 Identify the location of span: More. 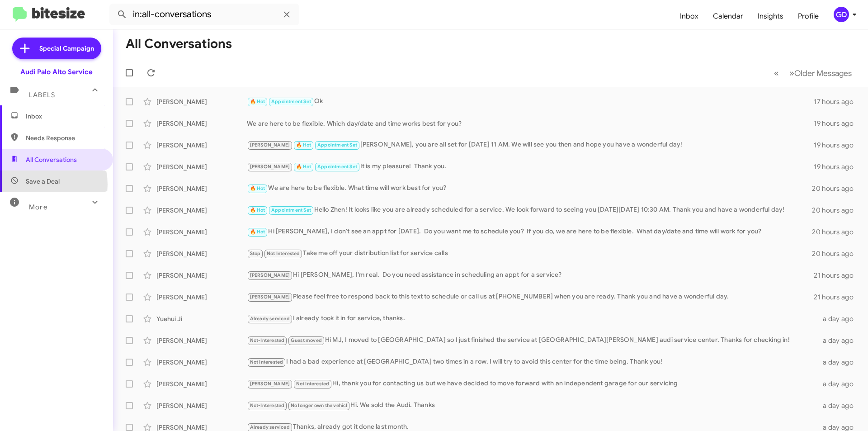
(38, 208).